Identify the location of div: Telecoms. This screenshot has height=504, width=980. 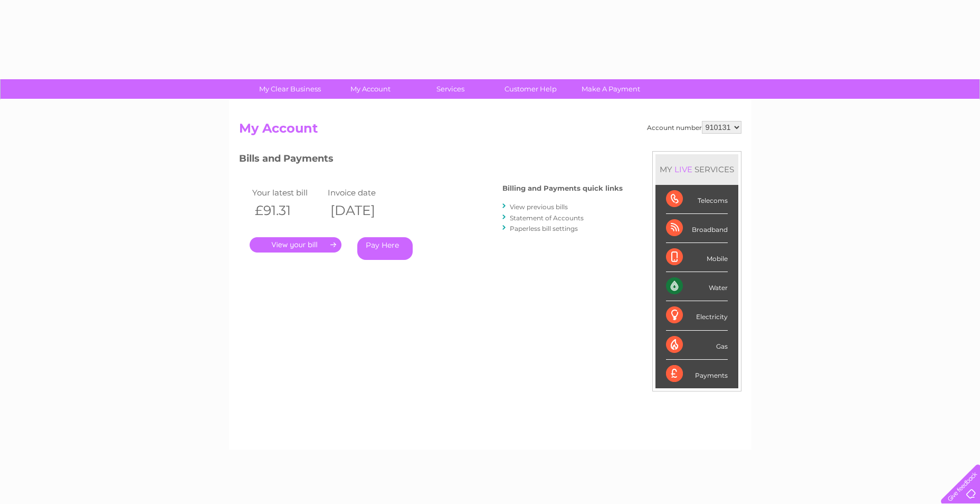
(697, 199).